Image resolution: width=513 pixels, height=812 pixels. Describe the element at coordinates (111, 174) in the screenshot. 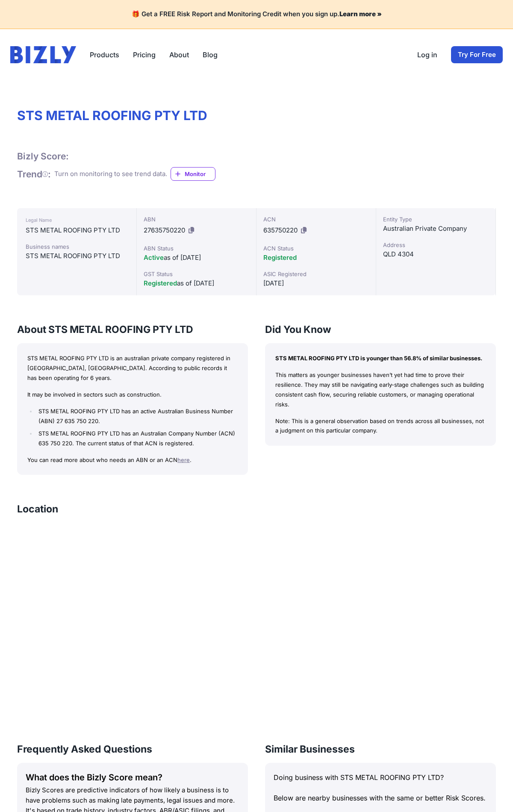

I see `div: Turn on monitoring to see trend data.` at that location.